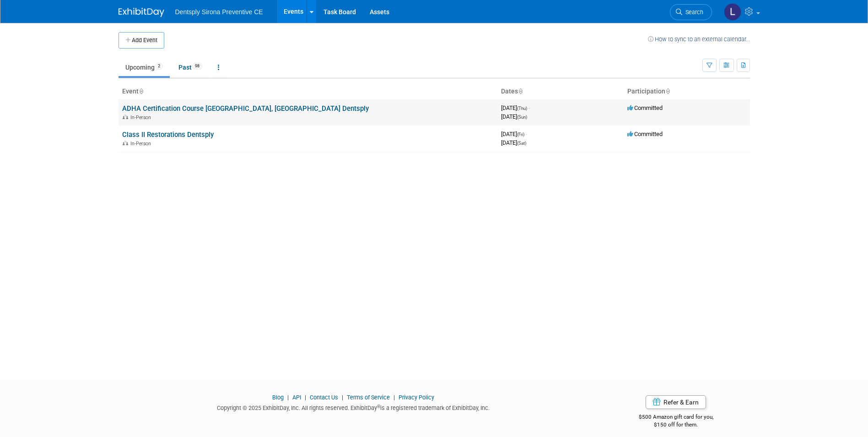  What do you see at coordinates (522, 108) in the screenshot?
I see `span: (Thu)` at bounding box center [522, 108].